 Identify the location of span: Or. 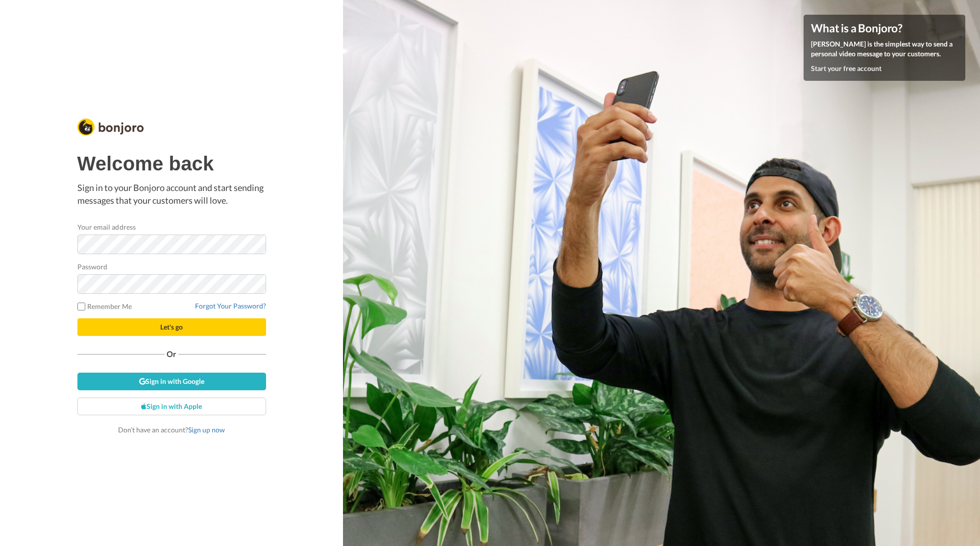
(172, 354).